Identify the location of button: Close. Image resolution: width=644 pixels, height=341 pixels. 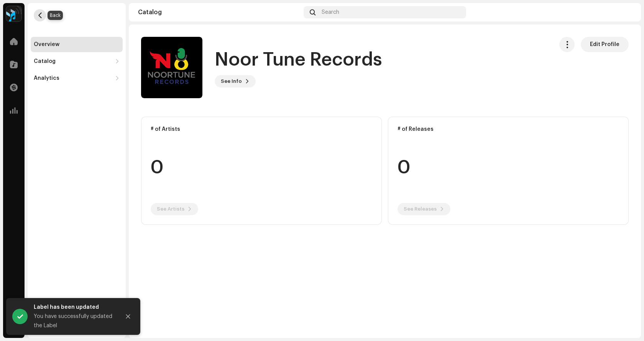
(128, 317).